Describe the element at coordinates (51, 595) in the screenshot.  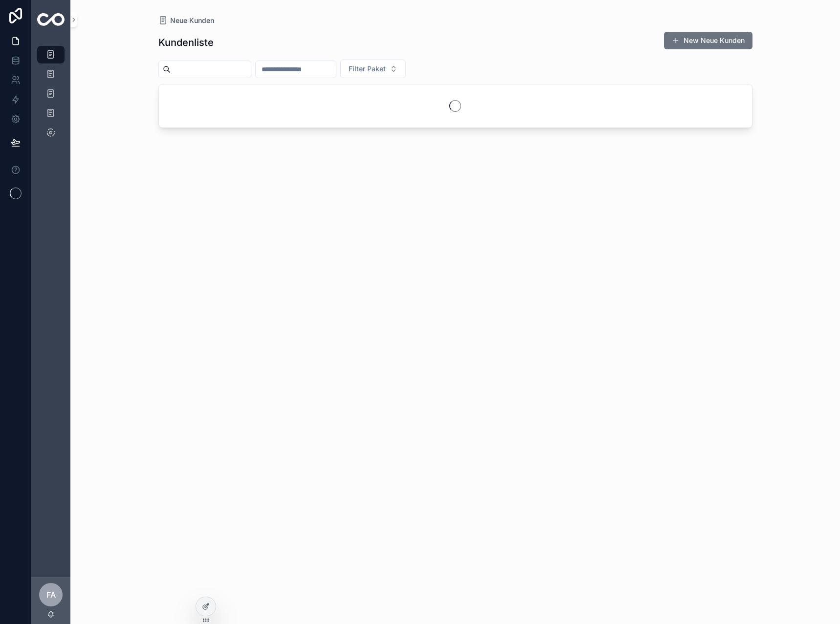
I see `span: FA` at that location.